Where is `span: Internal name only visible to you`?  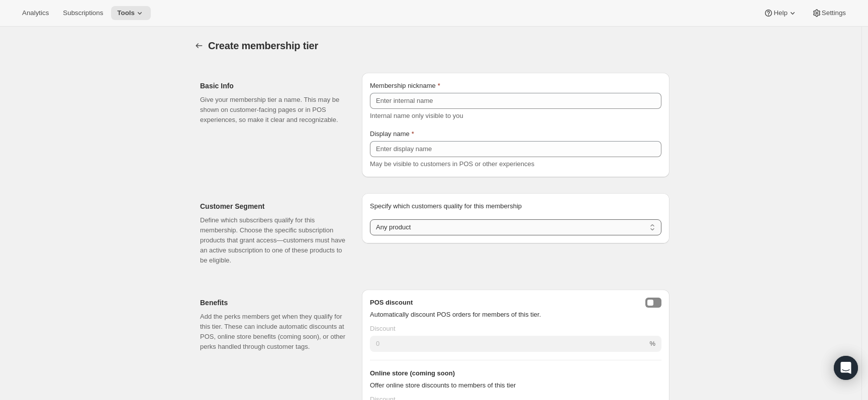
span: Internal name only visible to you is located at coordinates (417, 116).